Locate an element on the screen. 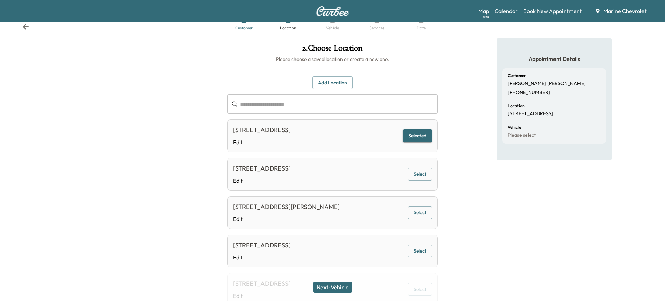  span: Marine Chevrolet is located at coordinates (624, 11).